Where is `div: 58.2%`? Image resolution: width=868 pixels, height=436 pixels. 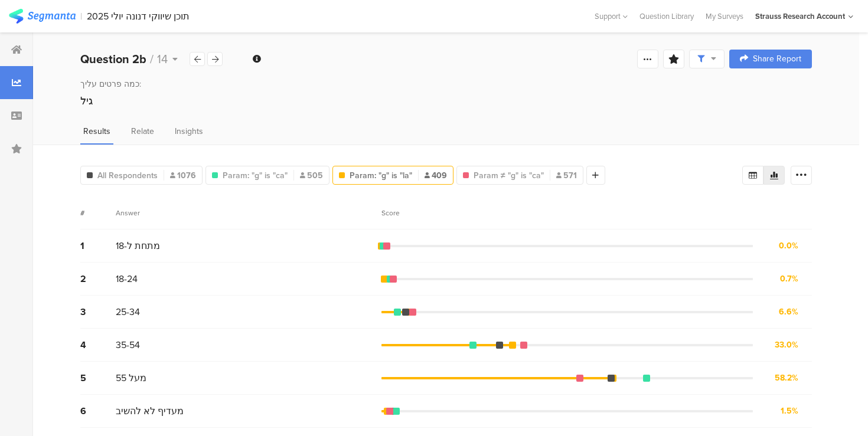 div: 58.2% is located at coordinates (787, 378).